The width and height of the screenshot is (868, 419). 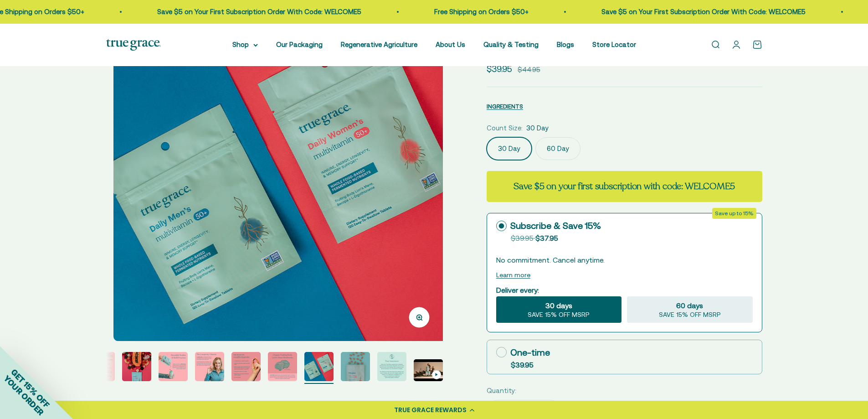 What do you see at coordinates (499, 69) in the screenshot?
I see `sale-price: $39.95` at bounding box center [499, 69].